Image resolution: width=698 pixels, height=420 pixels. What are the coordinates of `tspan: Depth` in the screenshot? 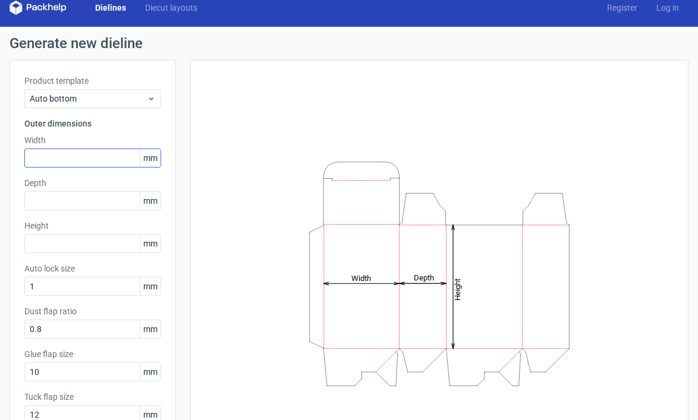 It's located at (424, 278).